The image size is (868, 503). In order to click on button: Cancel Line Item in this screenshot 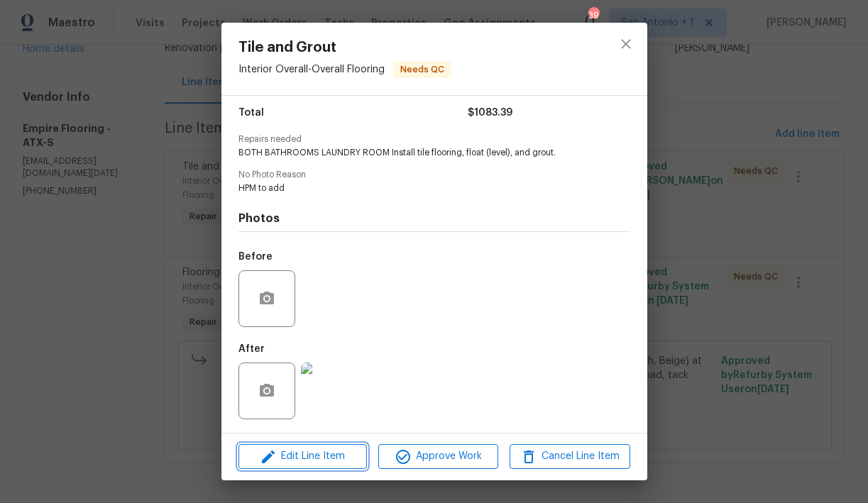, I will do `click(569, 456)`.